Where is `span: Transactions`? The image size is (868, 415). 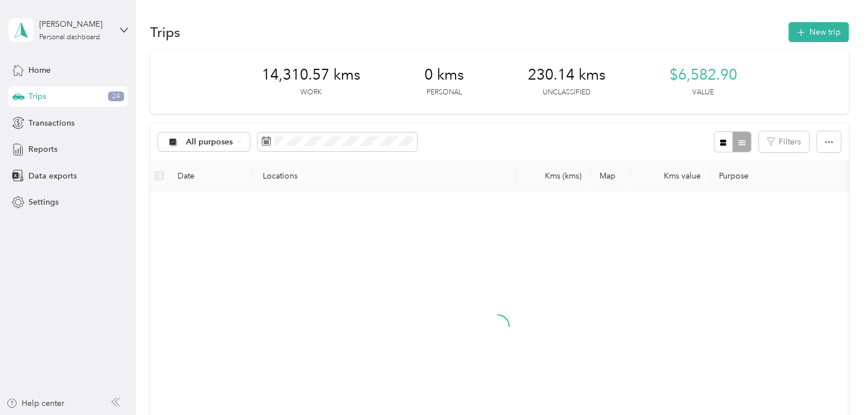
span: Transactions is located at coordinates (51, 122).